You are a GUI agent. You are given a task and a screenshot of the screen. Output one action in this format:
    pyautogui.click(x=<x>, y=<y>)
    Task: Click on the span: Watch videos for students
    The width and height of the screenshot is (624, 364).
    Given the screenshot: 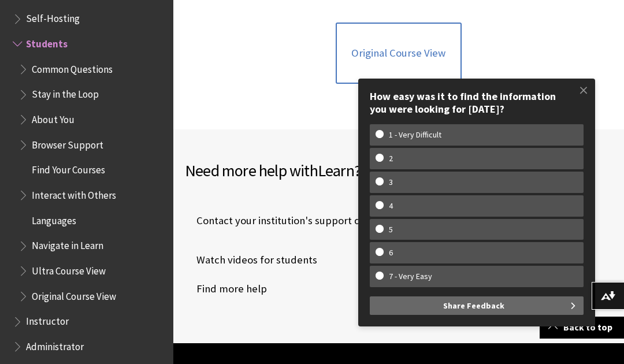 What is the action you would take?
    pyautogui.click(x=250, y=260)
    